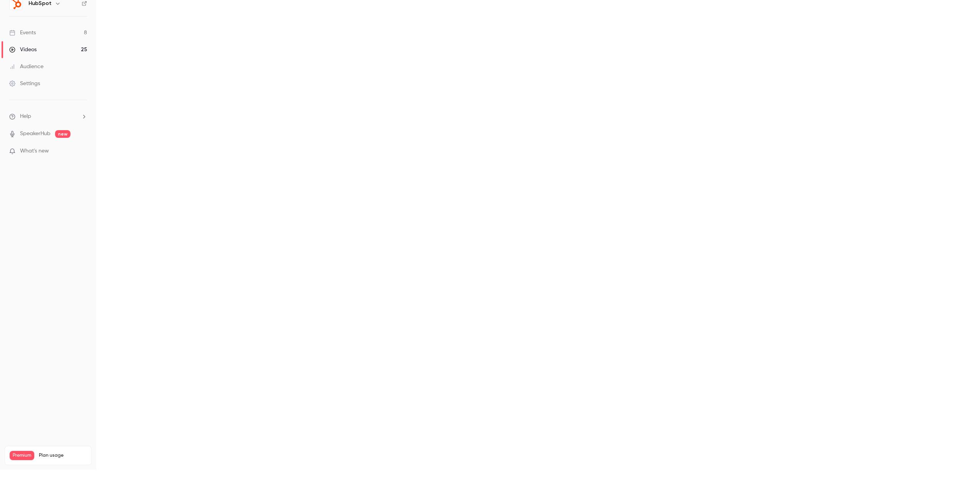 The width and height of the screenshot is (980, 479). What do you see at coordinates (63, 134) in the screenshot?
I see `span: new` at bounding box center [63, 134].